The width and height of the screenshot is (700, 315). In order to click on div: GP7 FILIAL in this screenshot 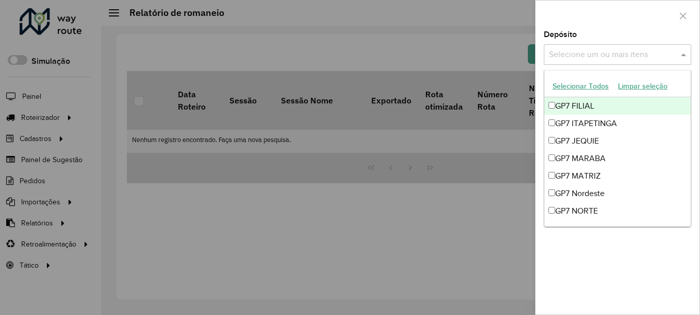, I will do `click(617, 106)`.